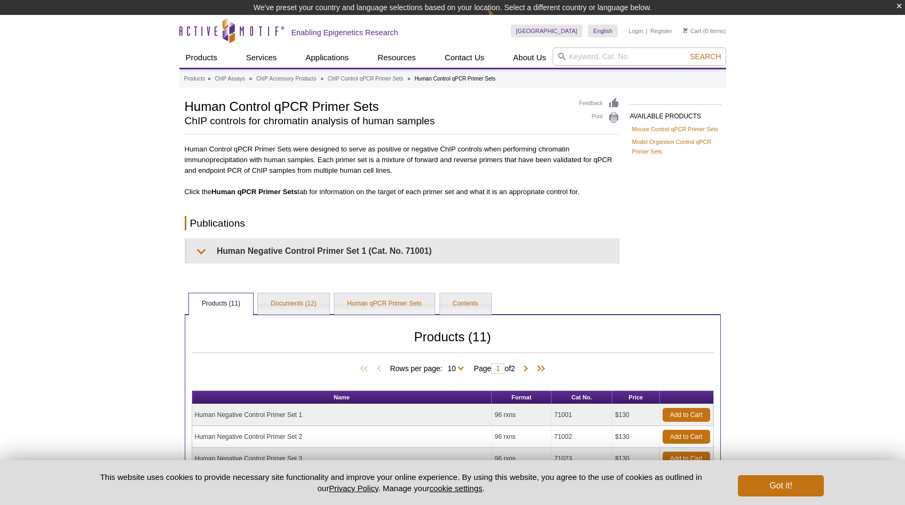  What do you see at coordinates (345, 33) in the screenshot?
I see `h2: Enabling Epigenetics Research` at bounding box center [345, 33].